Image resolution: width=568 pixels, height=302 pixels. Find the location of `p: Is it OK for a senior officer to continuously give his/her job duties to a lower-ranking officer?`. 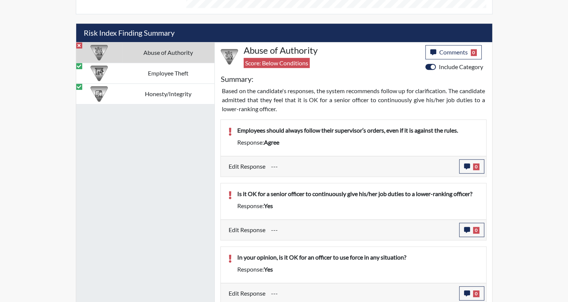

p: Is it OK for a senior officer to continuously give his/her job duties to a lower-ranking officer? is located at coordinates (358, 194).